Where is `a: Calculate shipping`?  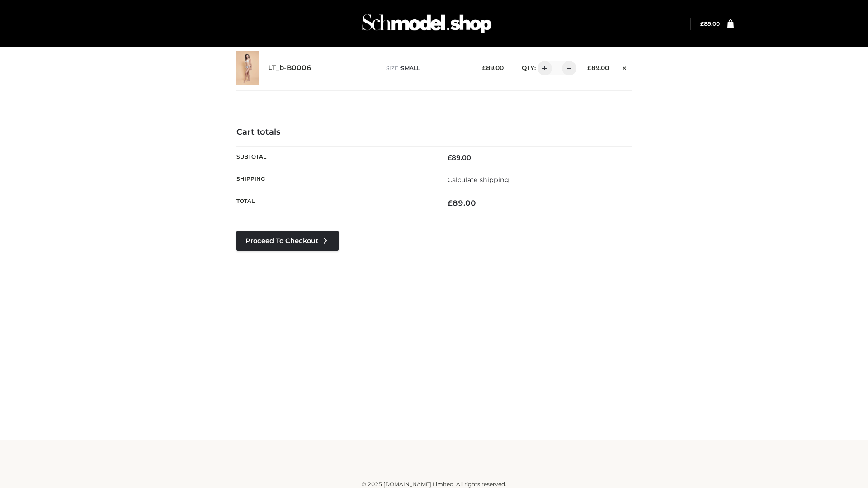
a: Calculate shipping is located at coordinates (478, 180).